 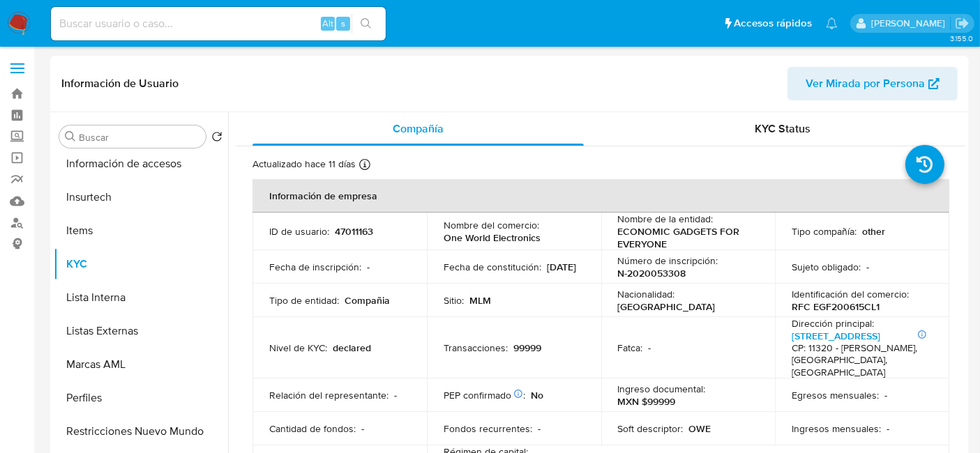 I want to click on p: Relación del representante :, so click(x=329, y=395).